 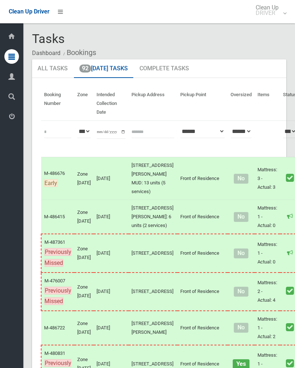 I want to click on th: Booking Number, so click(x=58, y=103).